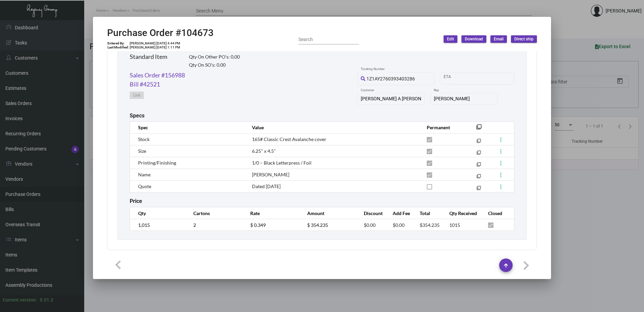 Image resolution: width=644 pixels, height=312 pixels. I want to click on th: Rate, so click(272, 213).